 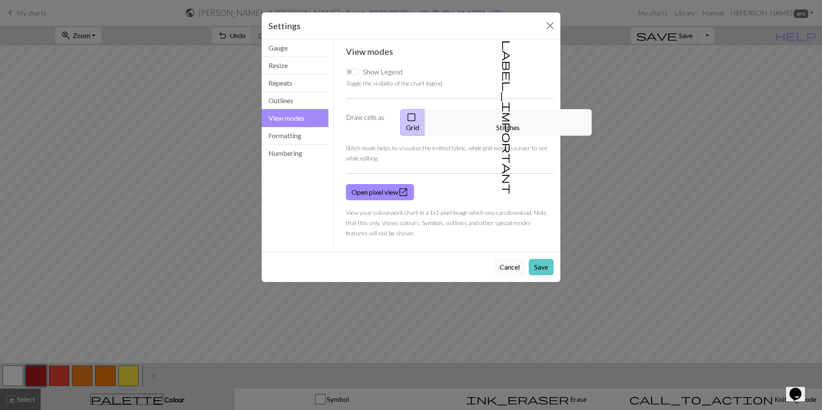 What do you see at coordinates (411, 117) in the screenshot?
I see `span: check_box_outline_blank` at bounding box center [411, 117].